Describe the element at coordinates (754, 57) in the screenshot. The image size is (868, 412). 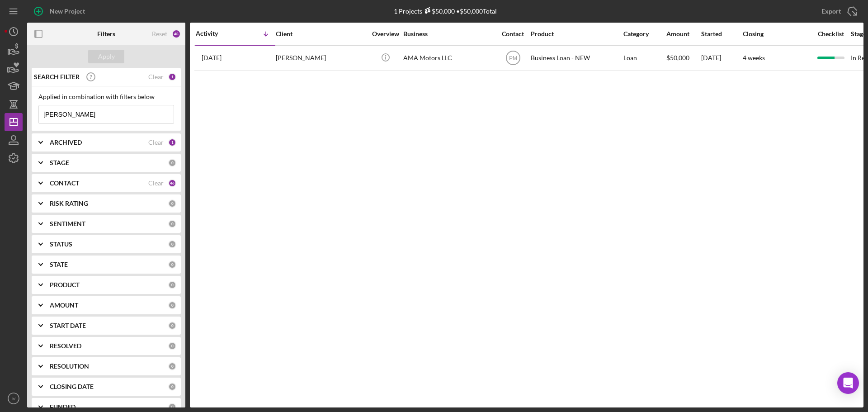
I see `time: 4 weeks` at that location.